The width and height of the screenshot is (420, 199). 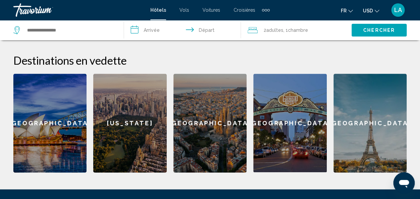 I want to click on button: Check in and out dates, so click(x=182, y=30).